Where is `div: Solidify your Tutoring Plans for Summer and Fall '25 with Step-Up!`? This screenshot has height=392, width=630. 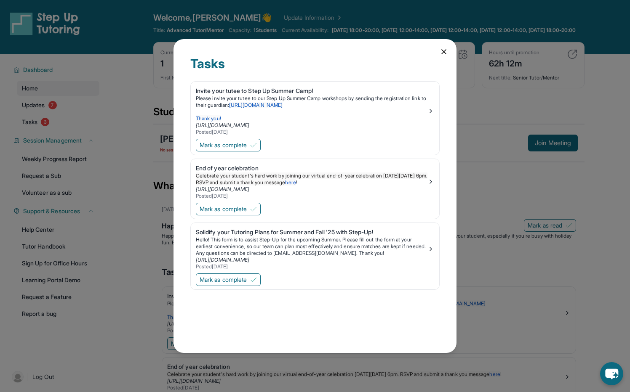
div: Solidify your Tutoring Plans for Summer and Fall '25 with Step-Up! is located at coordinates (311, 232).